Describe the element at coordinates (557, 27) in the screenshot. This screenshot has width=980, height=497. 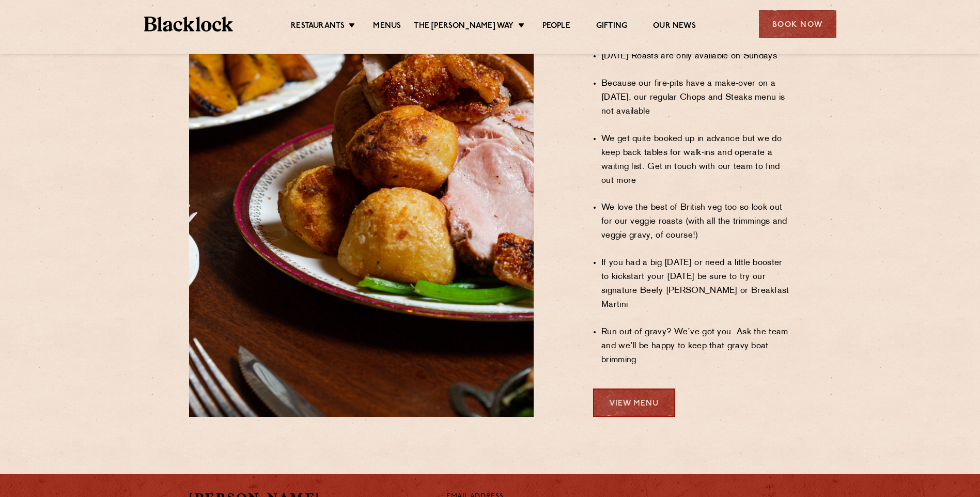
I see `a: People` at that location.